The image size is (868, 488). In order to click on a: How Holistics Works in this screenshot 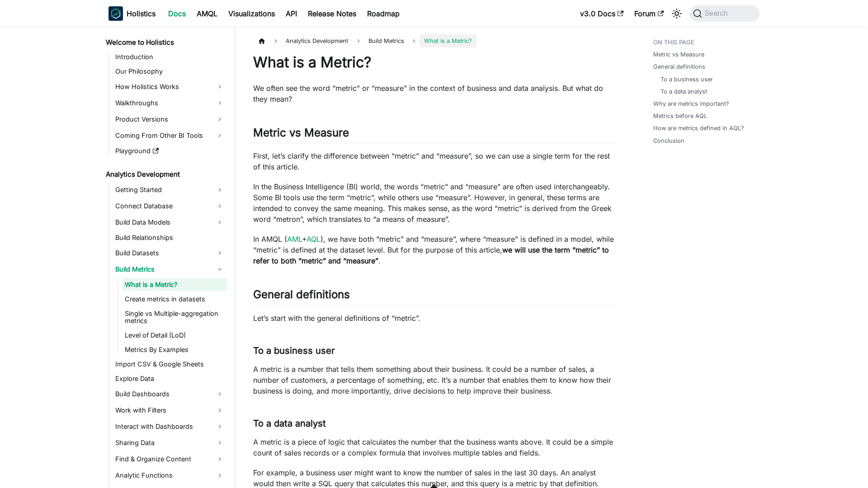, I will do `click(170, 87)`.